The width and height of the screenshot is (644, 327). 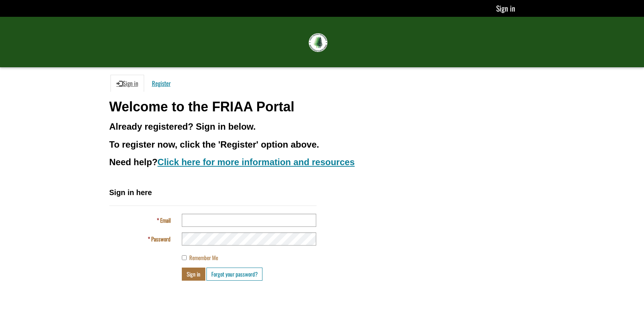 What do you see at coordinates (184, 257) in the screenshot?
I see `input: Remember Me` at bounding box center [184, 257].